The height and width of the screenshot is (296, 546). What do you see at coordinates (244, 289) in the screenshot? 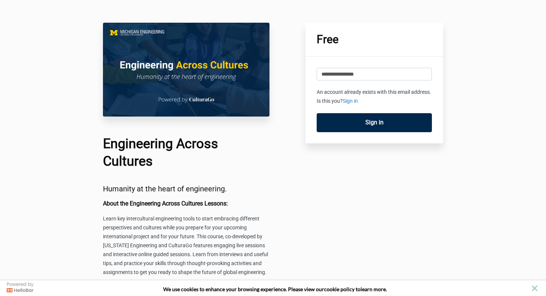
I see `span: We use cookies to enhance your browsing experience. Please view our` at bounding box center [244, 289].